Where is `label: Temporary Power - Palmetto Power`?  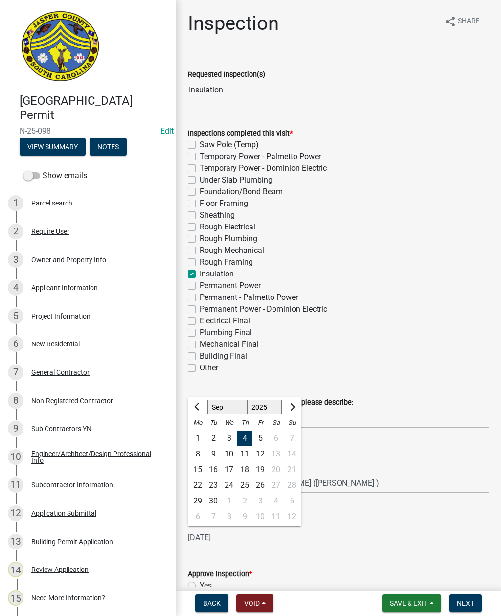 label: Temporary Power - Palmetto Power is located at coordinates (260, 157).